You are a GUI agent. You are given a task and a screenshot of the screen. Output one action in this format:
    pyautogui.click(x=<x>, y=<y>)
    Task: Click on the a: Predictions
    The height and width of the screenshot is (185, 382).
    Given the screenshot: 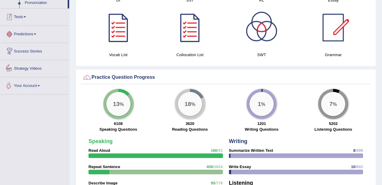 What is the action you would take?
    pyautogui.click(x=35, y=33)
    